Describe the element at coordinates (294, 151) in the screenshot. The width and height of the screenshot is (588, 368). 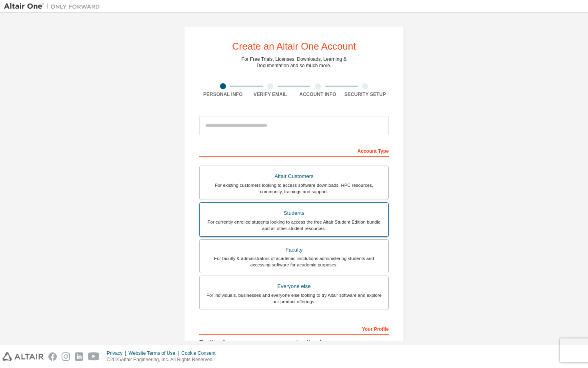
I see `div: Account Type` at that location.